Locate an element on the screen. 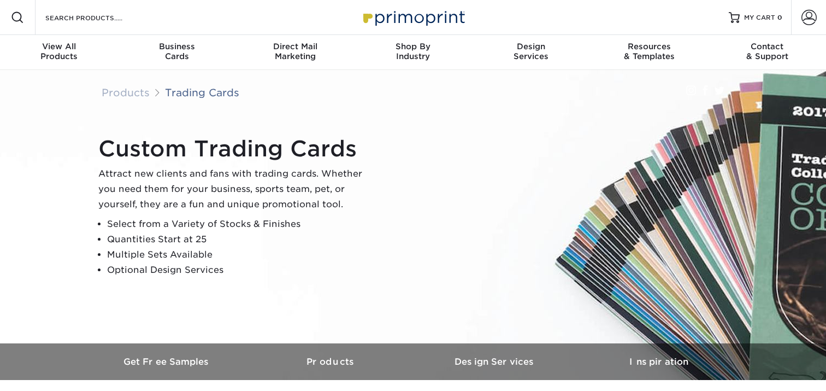 This screenshot has height=391, width=826. span: Direct Mail is located at coordinates (295, 46).